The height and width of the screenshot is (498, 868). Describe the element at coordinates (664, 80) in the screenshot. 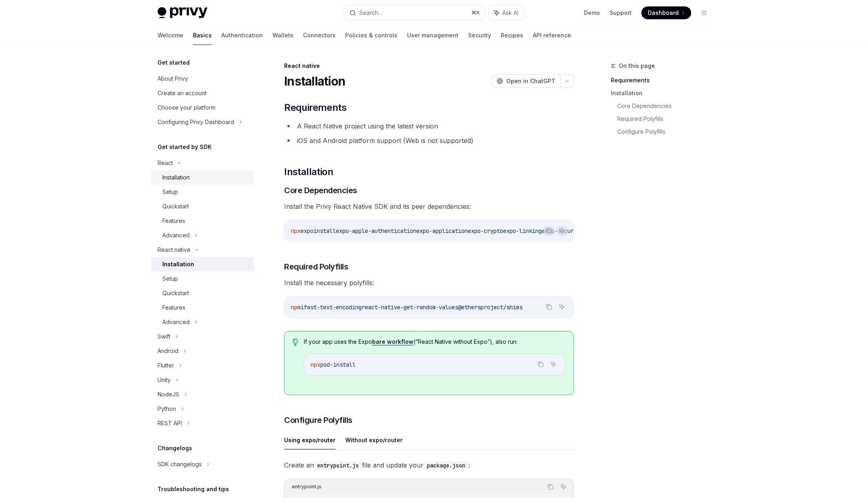

I see `a: Requirements` at that location.